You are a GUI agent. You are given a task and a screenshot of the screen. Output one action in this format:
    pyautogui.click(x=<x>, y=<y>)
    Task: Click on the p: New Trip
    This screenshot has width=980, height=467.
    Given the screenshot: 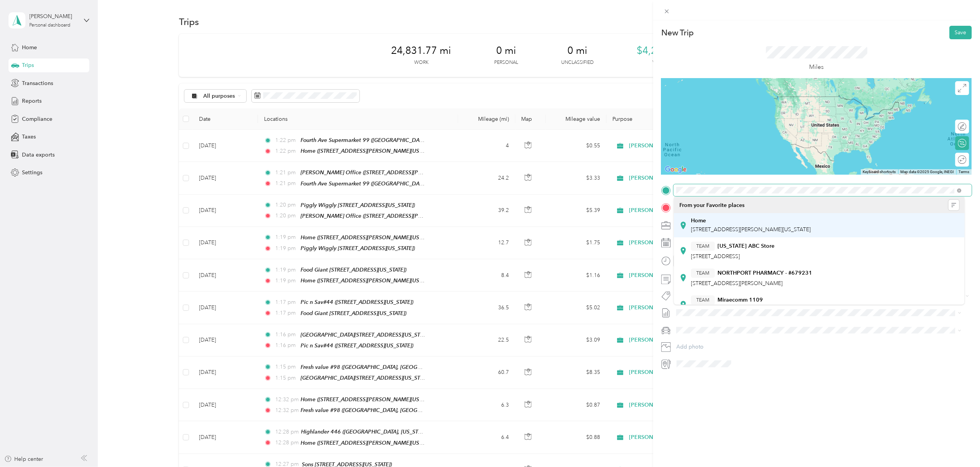 What is the action you would take?
    pyautogui.click(x=677, y=33)
    